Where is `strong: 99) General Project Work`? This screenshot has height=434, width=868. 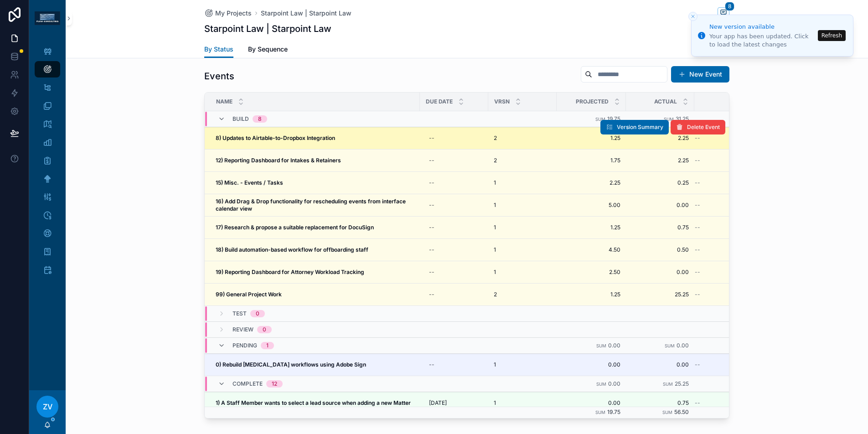
strong: 99) General Project Work is located at coordinates (248, 294).